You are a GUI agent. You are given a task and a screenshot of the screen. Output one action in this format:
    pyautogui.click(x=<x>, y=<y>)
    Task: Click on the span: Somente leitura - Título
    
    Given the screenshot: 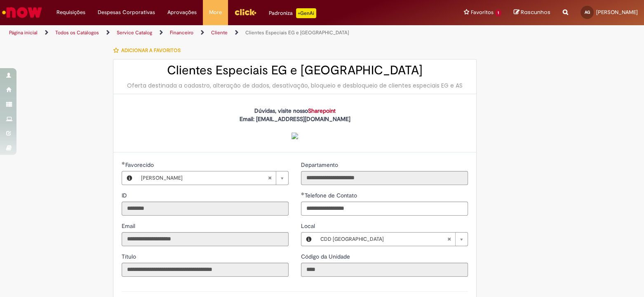 What is the action you would take?
    pyautogui.click(x=130, y=256)
    